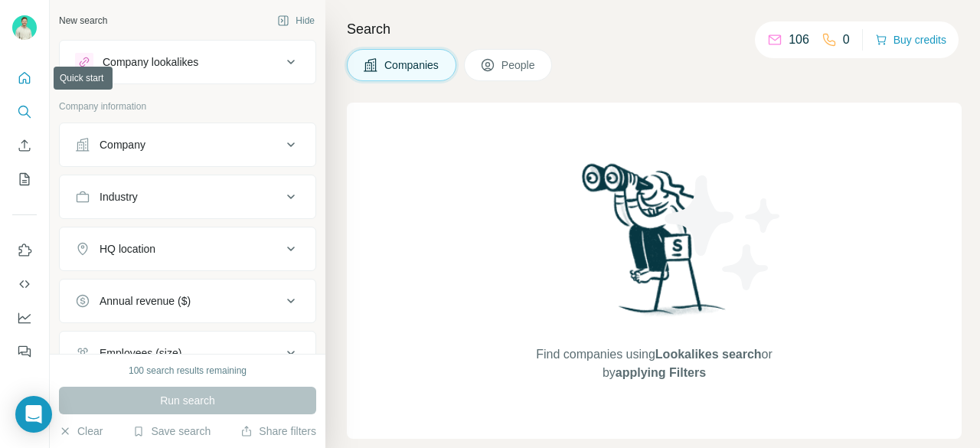  Describe the element at coordinates (723, 233) in the screenshot. I see `img: Surfe Illustration - Stars` at that location.